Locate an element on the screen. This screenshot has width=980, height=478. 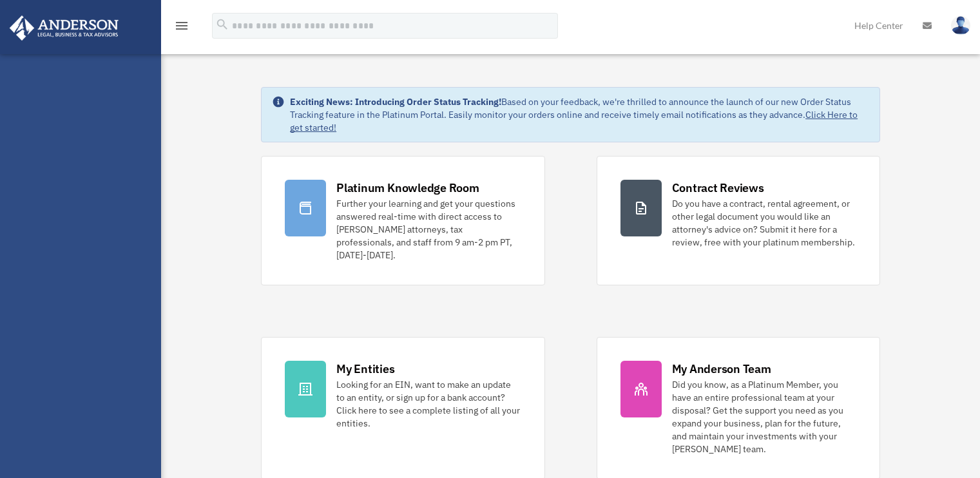
img: User Pic is located at coordinates (961, 25).